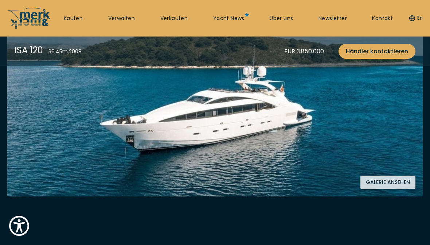  I want to click on button: En, so click(416, 18).